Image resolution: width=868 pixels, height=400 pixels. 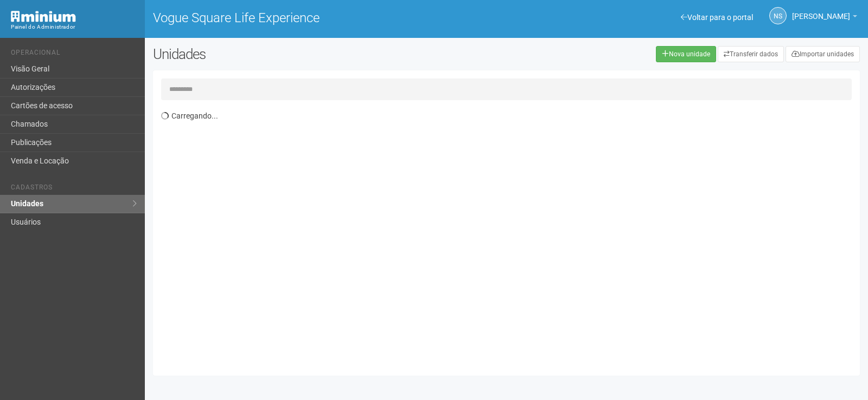 What do you see at coordinates (43, 16) in the screenshot?
I see `img: Minium` at bounding box center [43, 16].